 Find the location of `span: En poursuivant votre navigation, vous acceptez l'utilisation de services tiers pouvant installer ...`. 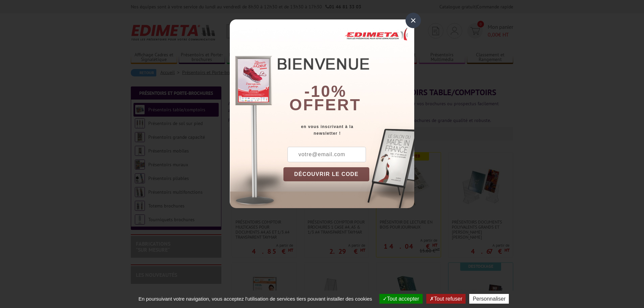

span: En poursuivant votre navigation, vous acceptez l'utilisation de services tiers pouvant installer ... is located at coordinates (255, 298).